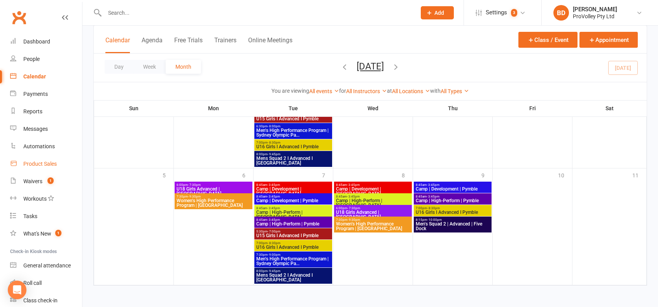 The height and width of the screenshot is (307, 658). What do you see at coordinates (152, 45) in the screenshot?
I see `button: Agenda` at bounding box center [152, 45].